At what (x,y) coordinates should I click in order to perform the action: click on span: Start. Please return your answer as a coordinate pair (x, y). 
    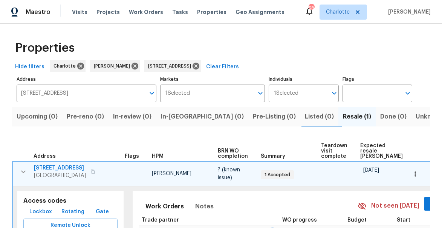
    Looking at the image, I should click on (404, 220).